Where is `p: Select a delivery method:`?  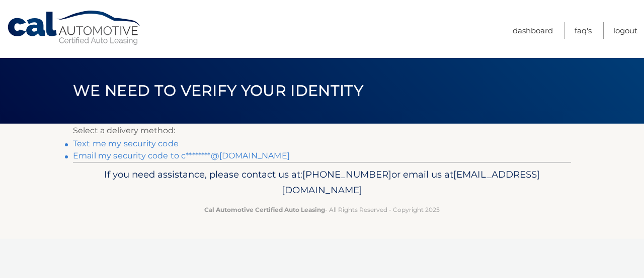
p: Select a delivery method: is located at coordinates (322, 130).